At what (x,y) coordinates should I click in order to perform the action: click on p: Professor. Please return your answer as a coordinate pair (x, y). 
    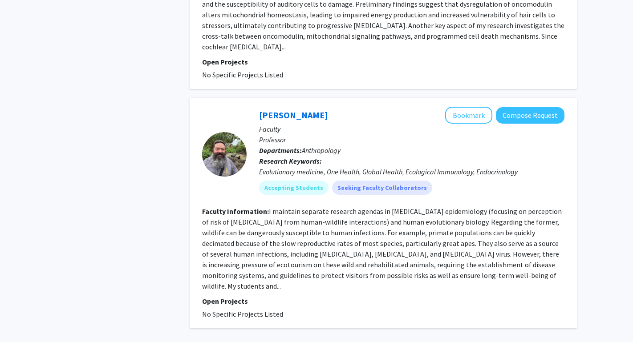
    Looking at the image, I should click on (412, 140).